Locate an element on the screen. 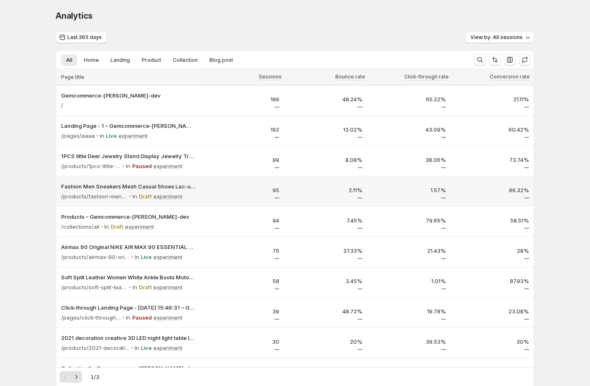  p: 199 is located at coordinates (242, 99).